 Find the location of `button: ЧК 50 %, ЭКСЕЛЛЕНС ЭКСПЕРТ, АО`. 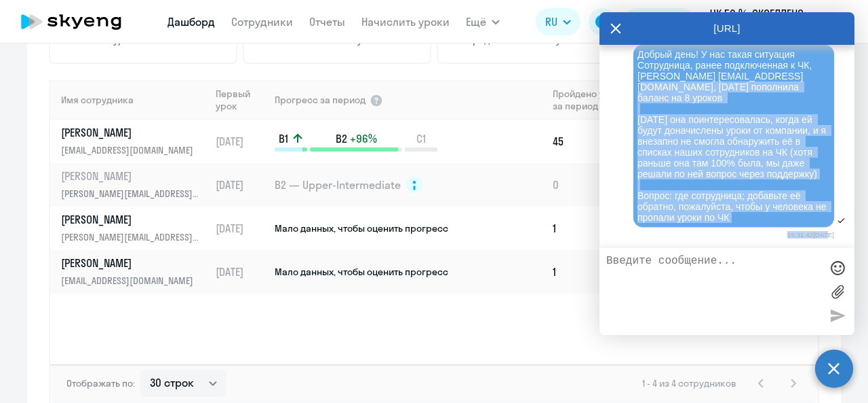

button: ЧК 50 %, ЭКСЕЛЛЕНС ЭКСПЕРТ, АО is located at coordinates (779, 22).